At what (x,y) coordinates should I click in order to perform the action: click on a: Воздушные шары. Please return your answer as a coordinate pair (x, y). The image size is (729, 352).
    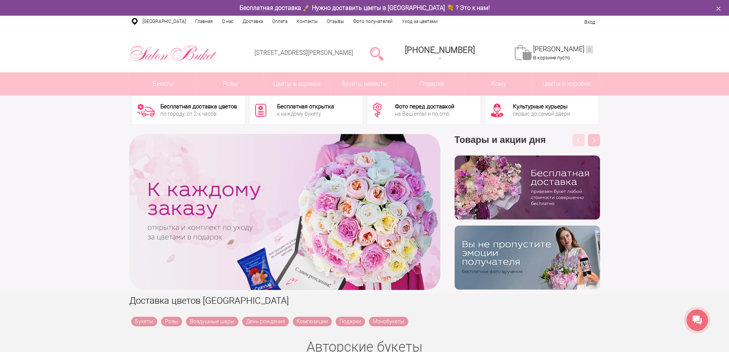
    Looking at the image, I should click on (212, 321).